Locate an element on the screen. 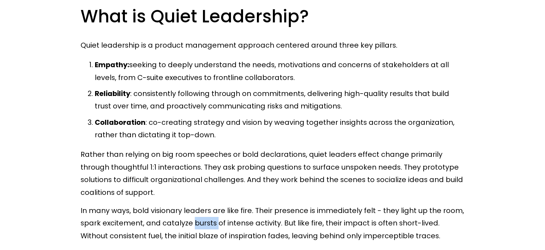  p: Quiet leadership is a product management approach centered around three key pillars. is located at coordinates (273, 45).